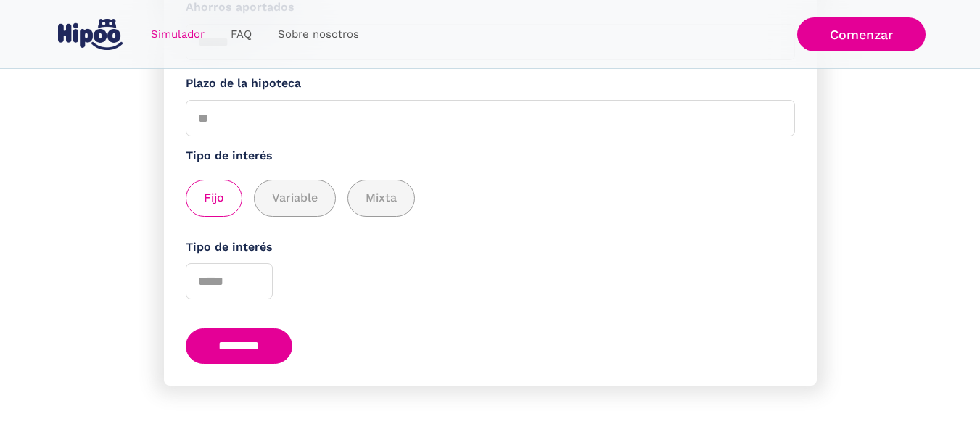  What do you see at coordinates (318, 34) in the screenshot?
I see `a: Sobre nosotros` at bounding box center [318, 34].